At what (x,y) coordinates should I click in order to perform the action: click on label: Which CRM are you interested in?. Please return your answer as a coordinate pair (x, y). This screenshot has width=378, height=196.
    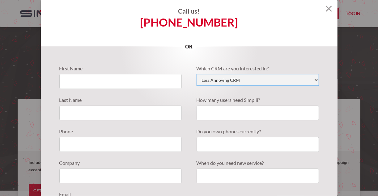
    Looking at the image, I should click on (258, 69).